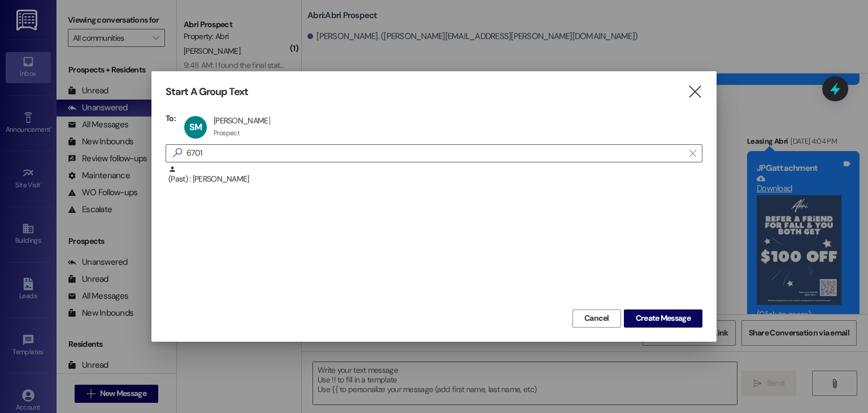 The height and width of the screenshot is (413, 868). What do you see at coordinates (663, 317) in the screenshot?
I see `span: Create Message` at bounding box center [663, 317].